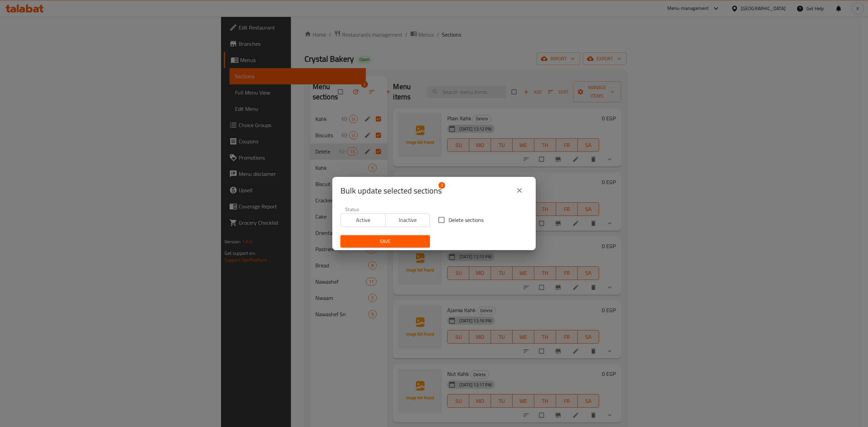 The height and width of the screenshot is (427, 868). Describe the element at coordinates (391, 191) in the screenshot. I see `span: Selected section count` at that location.